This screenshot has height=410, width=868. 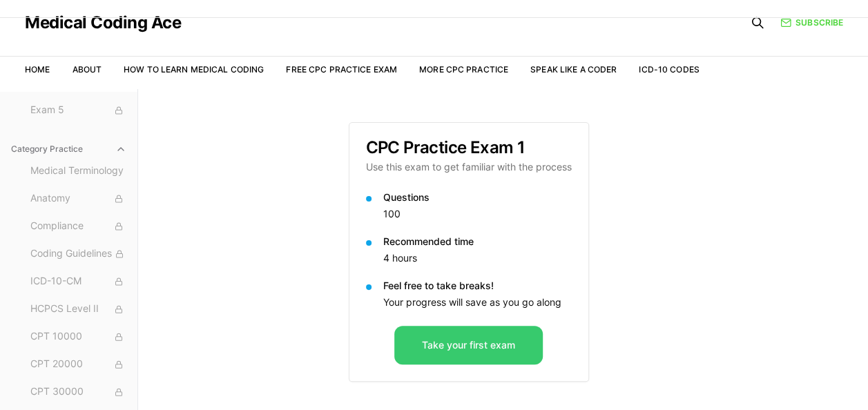 I want to click on p: Recommended time, so click(x=477, y=242).